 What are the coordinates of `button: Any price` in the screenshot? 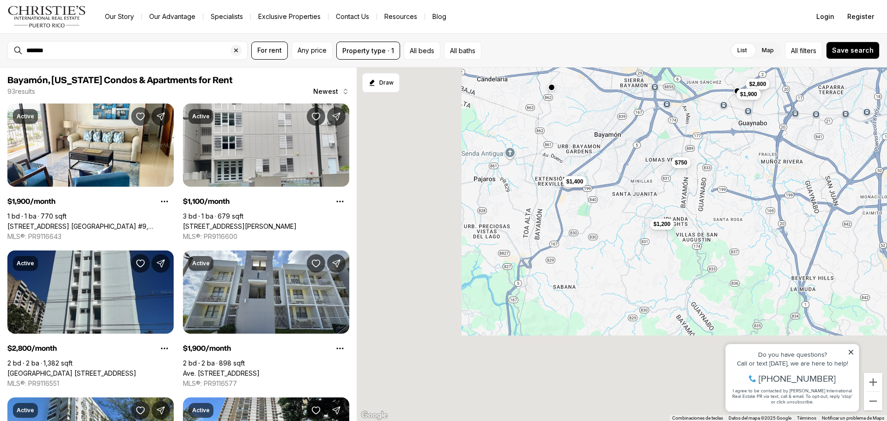 It's located at (312, 50).